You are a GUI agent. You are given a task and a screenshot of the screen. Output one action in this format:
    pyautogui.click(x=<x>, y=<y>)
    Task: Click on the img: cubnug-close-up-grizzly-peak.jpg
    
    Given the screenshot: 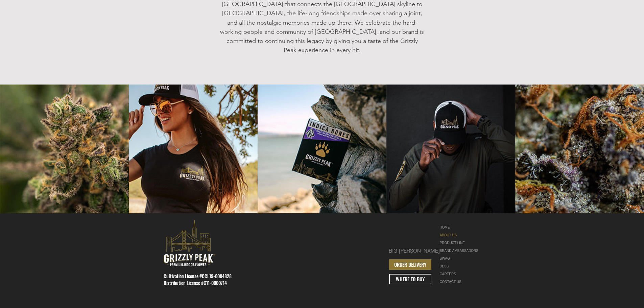 What is the action you would take?
    pyautogui.click(x=579, y=149)
    